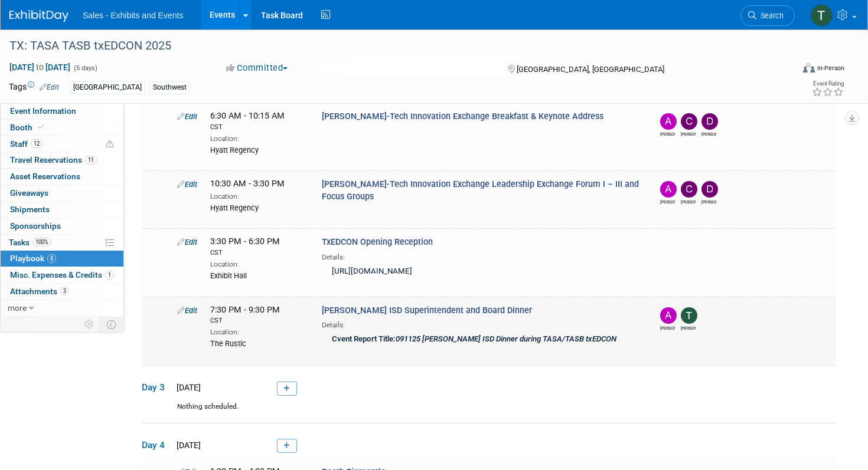  What do you see at coordinates (62, 275) in the screenshot?
I see `a: Misc. Expenses & Credits1` at bounding box center [62, 275].